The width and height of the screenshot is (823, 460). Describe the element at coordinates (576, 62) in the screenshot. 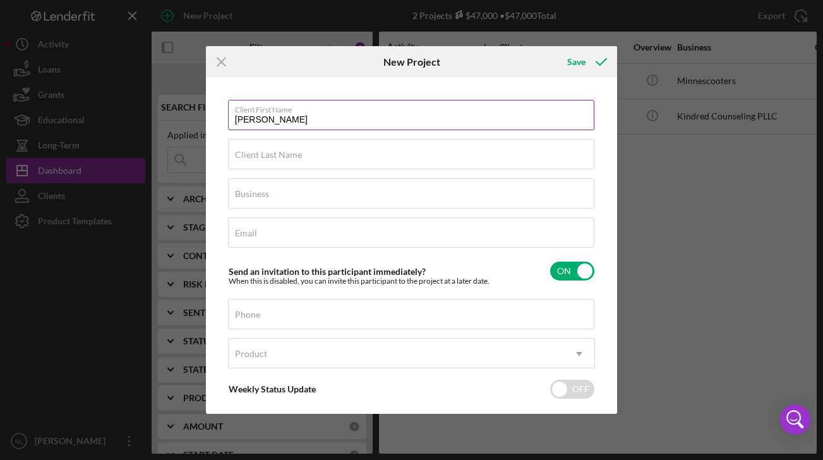

I see `div: Save` at that location.